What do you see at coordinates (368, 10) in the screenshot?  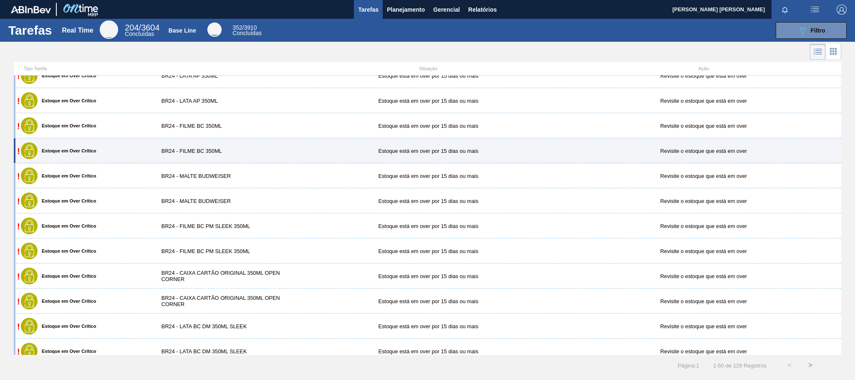 I see `span: Tarefas` at bounding box center [368, 10].